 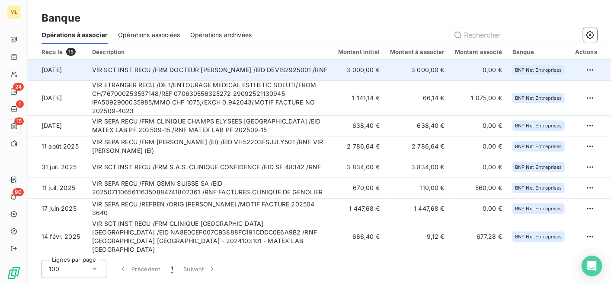 What do you see at coordinates (359, 236) in the screenshot?
I see `td: 686,40 €` at bounding box center [359, 236].